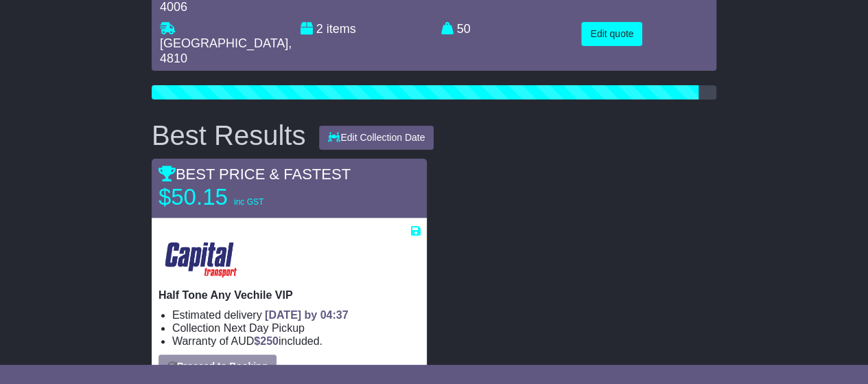 The height and width of the screenshot is (384, 868). Describe the element at coordinates (244, 197) in the screenshot. I see `p: $50.15` at that location.